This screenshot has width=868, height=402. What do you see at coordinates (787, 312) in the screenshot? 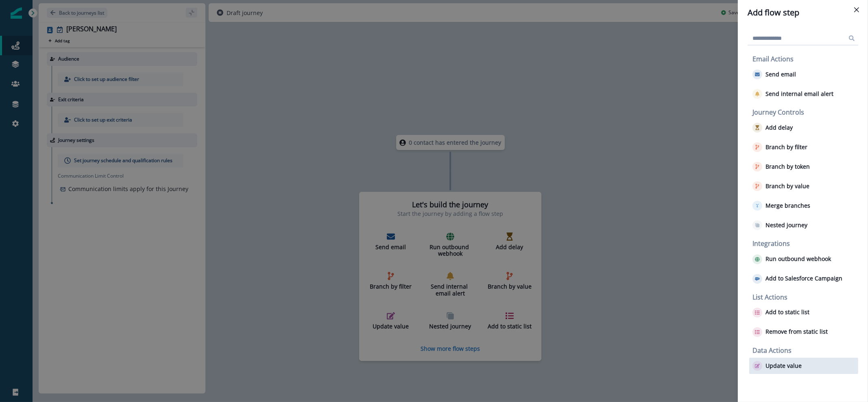
I see `p: Add to static list` at bounding box center [787, 312].